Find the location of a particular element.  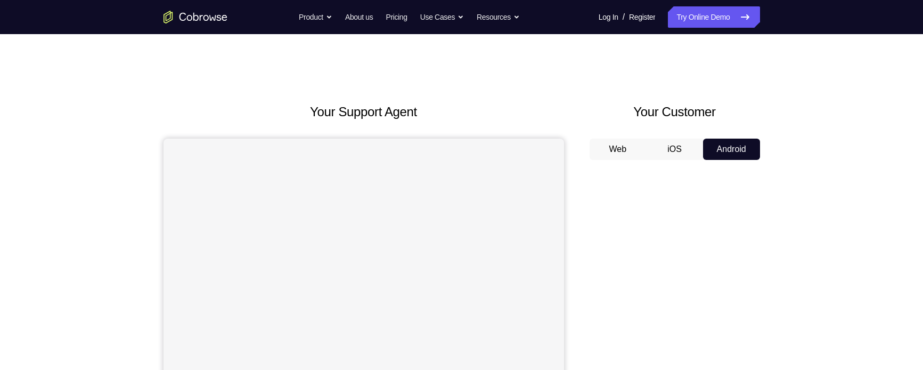

a: Pricing is located at coordinates (396, 17).